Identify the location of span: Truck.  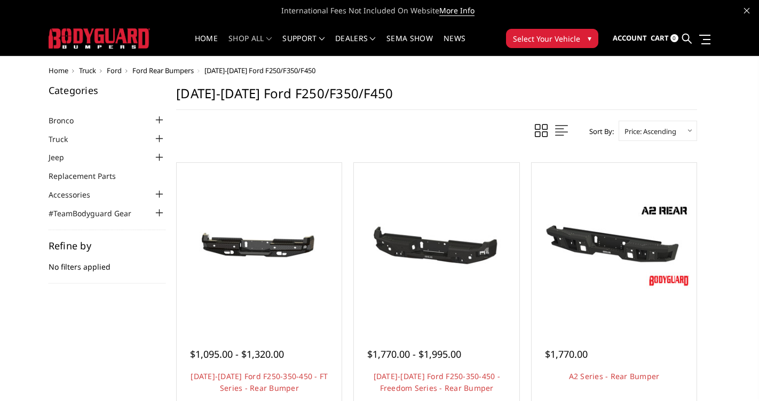
(87, 70).